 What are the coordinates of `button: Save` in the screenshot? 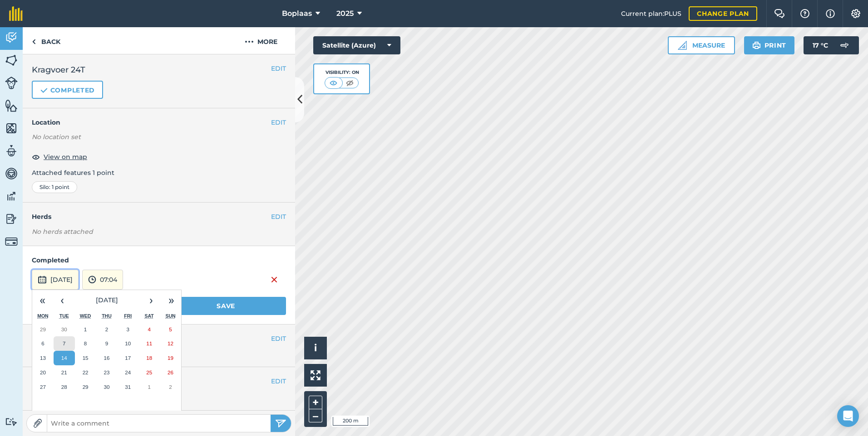 It's located at (226, 306).